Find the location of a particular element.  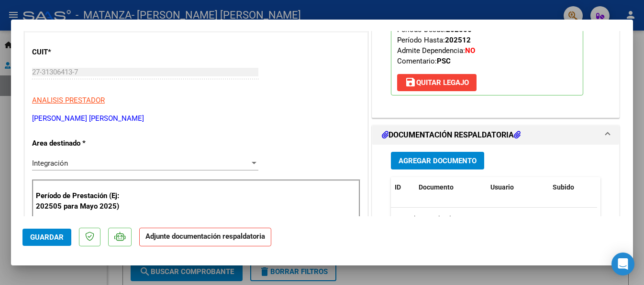

datatable-header-cell: ID is located at coordinates (403, 187).